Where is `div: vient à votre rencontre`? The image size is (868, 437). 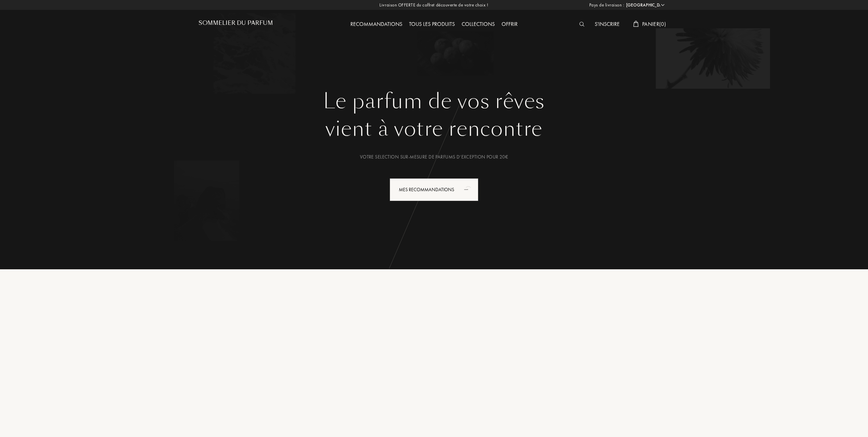
div: vient à votre rencontre is located at coordinates (434, 128).